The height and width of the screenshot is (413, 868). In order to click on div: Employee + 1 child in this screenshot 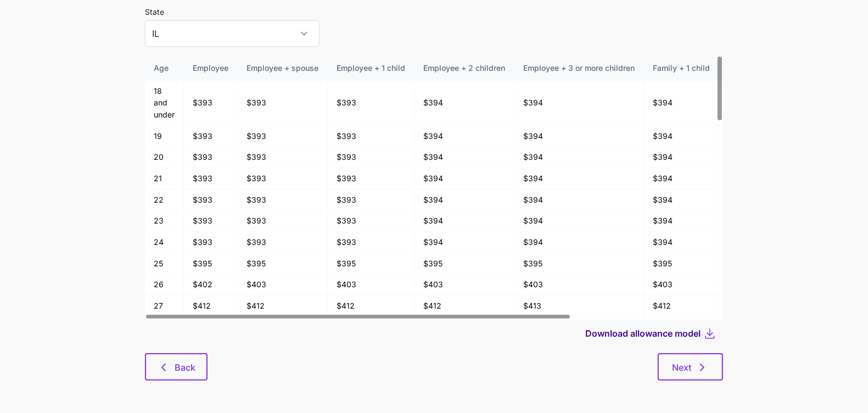, I will do `click(370, 68)`.